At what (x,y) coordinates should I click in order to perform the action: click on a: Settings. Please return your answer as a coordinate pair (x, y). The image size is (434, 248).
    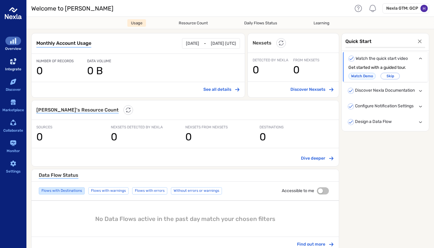
    Looking at the image, I should click on (13, 167).